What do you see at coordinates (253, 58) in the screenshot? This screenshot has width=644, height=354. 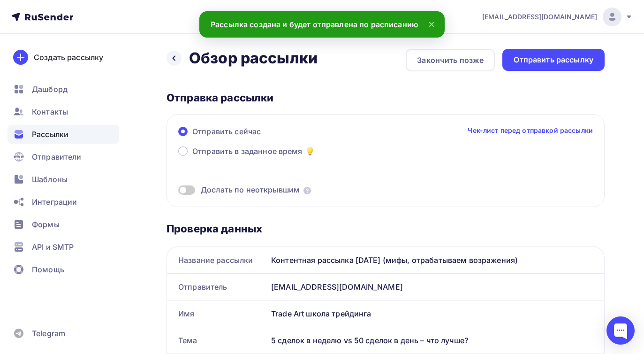 I see `h2: Обзор рассылки` at bounding box center [253, 58].